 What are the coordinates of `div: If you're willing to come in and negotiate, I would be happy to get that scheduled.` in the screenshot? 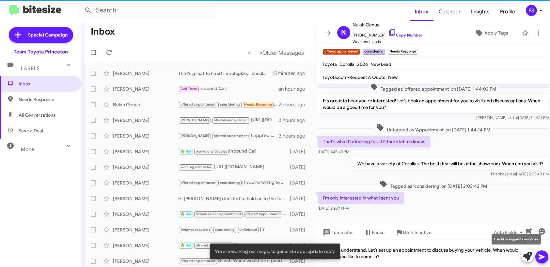 It's located at (233, 183).